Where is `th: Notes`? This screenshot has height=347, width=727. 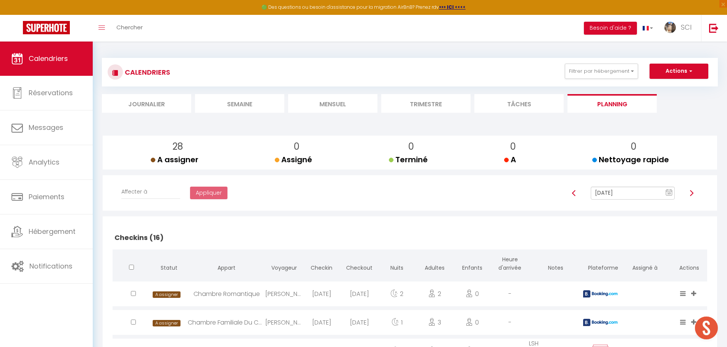
th: Notes is located at coordinates (555, 265).